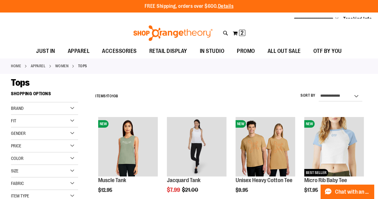 The height and width of the screenshot is (199, 378). What do you see at coordinates (264, 181) in the screenshot?
I see `a: Unisex Heavy Cotton Tee` at bounding box center [264, 181].